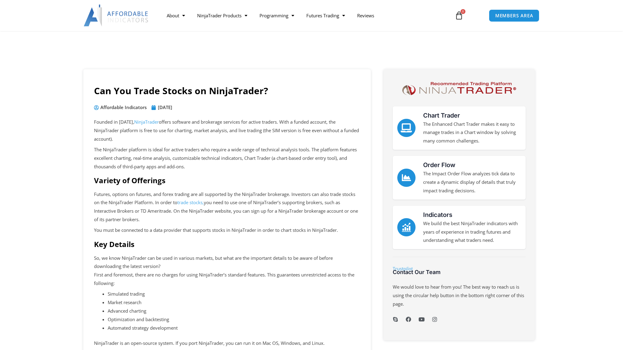 This screenshot has width=623, height=350. I want to click on a: Programming, so click(277, 16).